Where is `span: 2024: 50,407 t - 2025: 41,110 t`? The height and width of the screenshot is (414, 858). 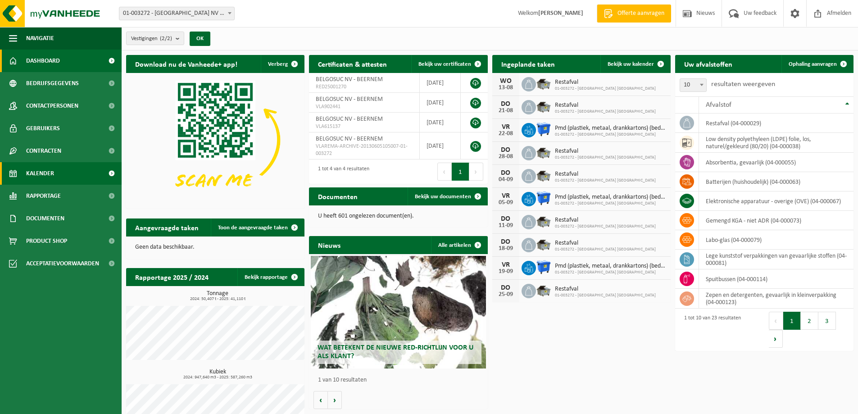 span: 2024: 50,407 t - 2025: 41,110 t is located at coordinates (218, 299).